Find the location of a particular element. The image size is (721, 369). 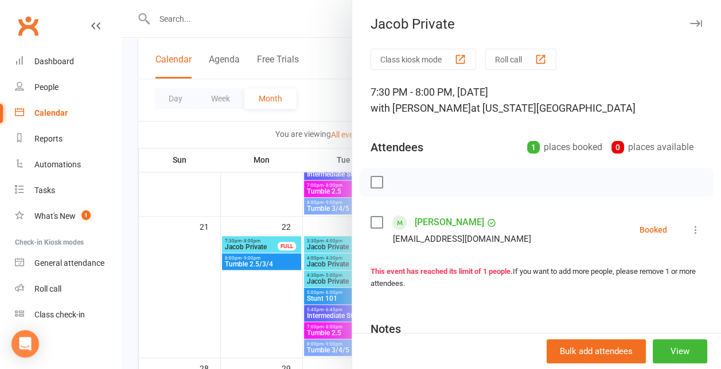

div: Reports is located at coordinates (48, 139).